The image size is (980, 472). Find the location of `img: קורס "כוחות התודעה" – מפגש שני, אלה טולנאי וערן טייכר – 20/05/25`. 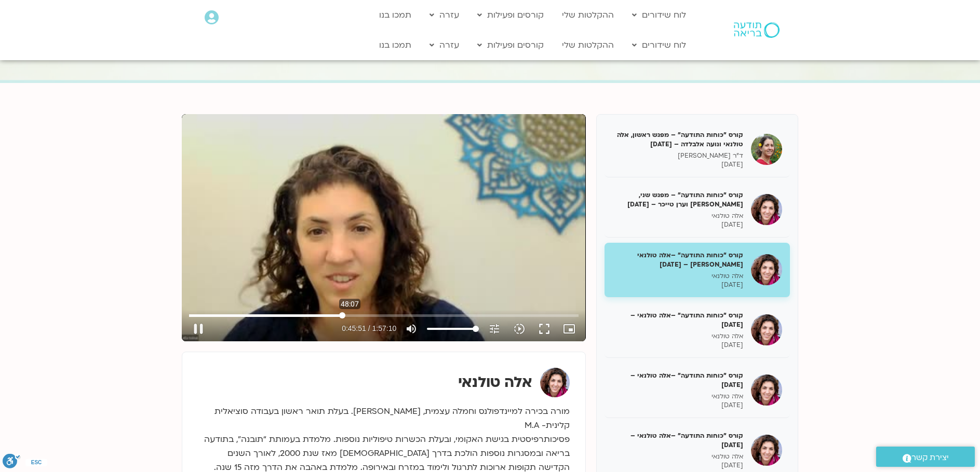

img: קורס "כוחות התודעה" – מפגש שני, אלה טולנאי וערן טייכר – 20/05/25 is located at coordinates (767, 210).